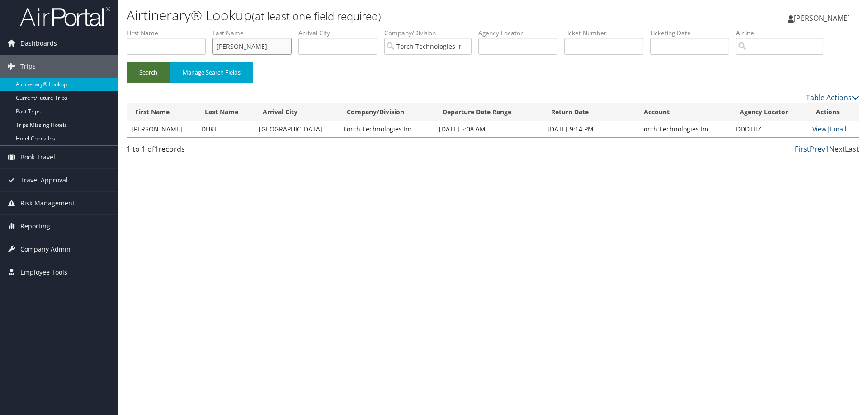  Describe the element at coordinates (693, 33) in the screenshot. I see `label: Ticketing Date` at that location.